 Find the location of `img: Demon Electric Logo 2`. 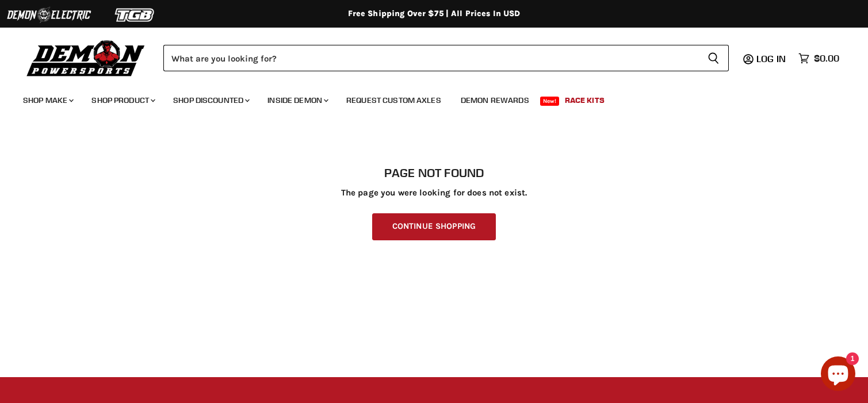

img: Demon Electric Logo 2 is located at coordinates (49, 15).